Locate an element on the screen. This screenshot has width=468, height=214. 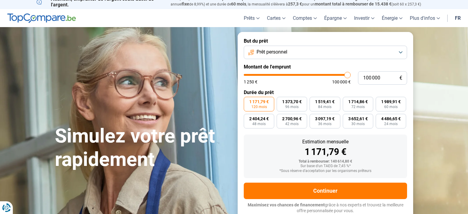
span: 100 000 € is located at coordinates (341, 82).